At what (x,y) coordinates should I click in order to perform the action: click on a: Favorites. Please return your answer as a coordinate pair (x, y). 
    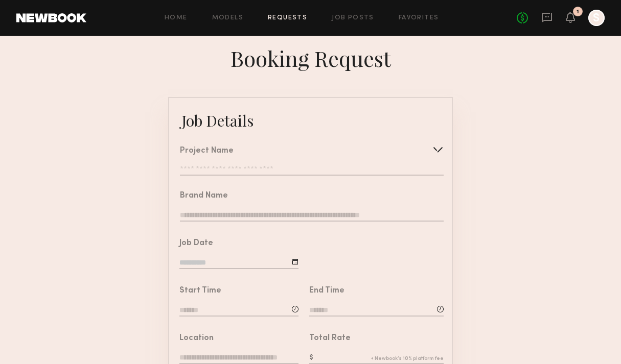
    Looking at the image, I should click on (419, 18).